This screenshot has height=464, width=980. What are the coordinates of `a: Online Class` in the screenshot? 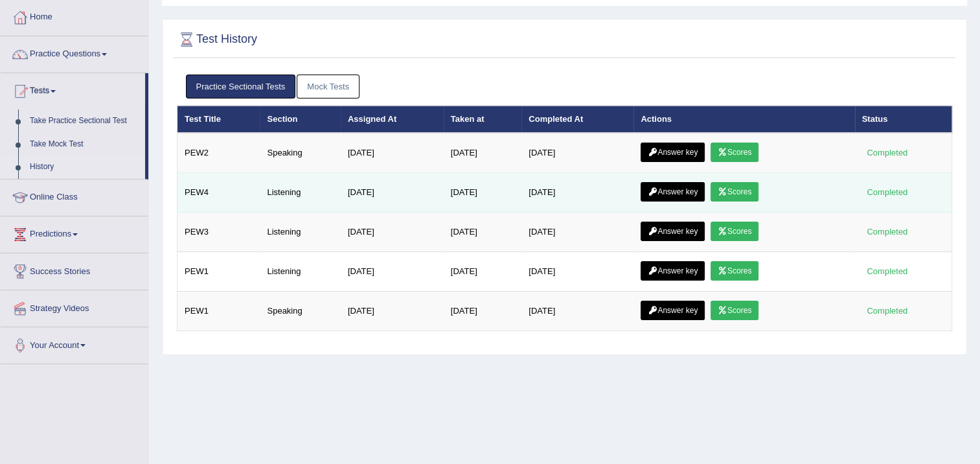 It's located at (75, 195).